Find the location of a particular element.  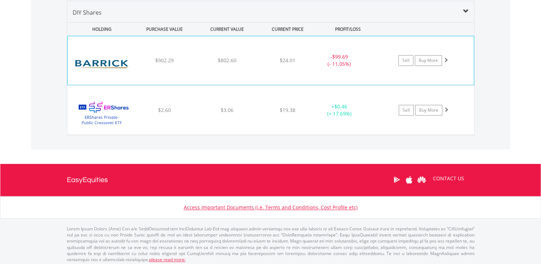

span: $2.60 is located at coordinates (164, 110).